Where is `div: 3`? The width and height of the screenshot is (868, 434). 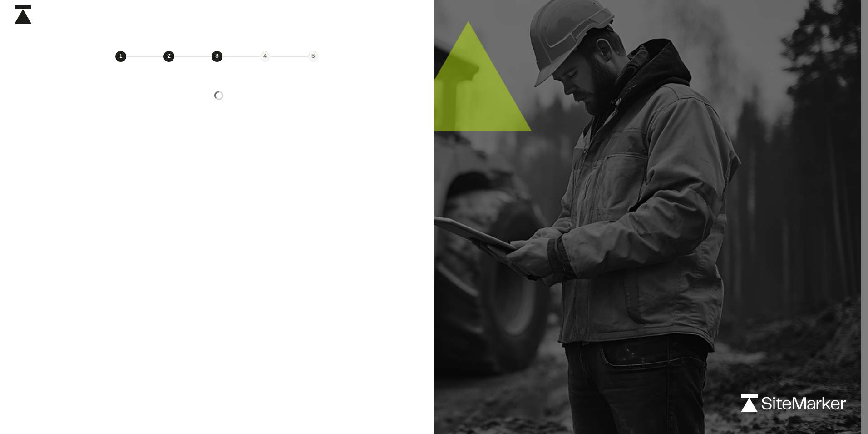 div: 3 is located at coordinates (217, 57).